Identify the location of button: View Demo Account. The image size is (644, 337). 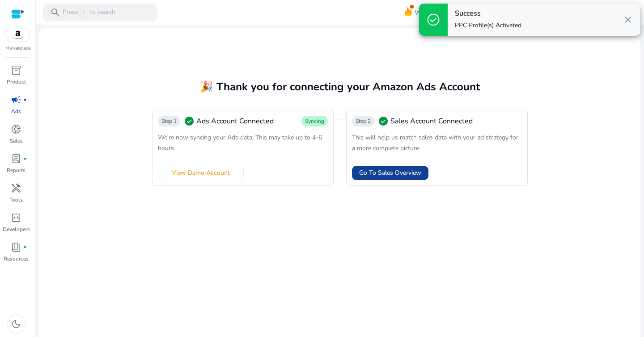
(201, 173).